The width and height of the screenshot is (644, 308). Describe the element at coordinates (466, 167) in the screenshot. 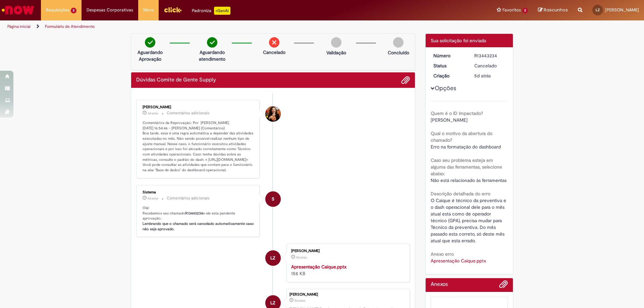

I see `b: Caso seu problema esteja em alguma das ferramentas, selecione abaixo:` at that location.